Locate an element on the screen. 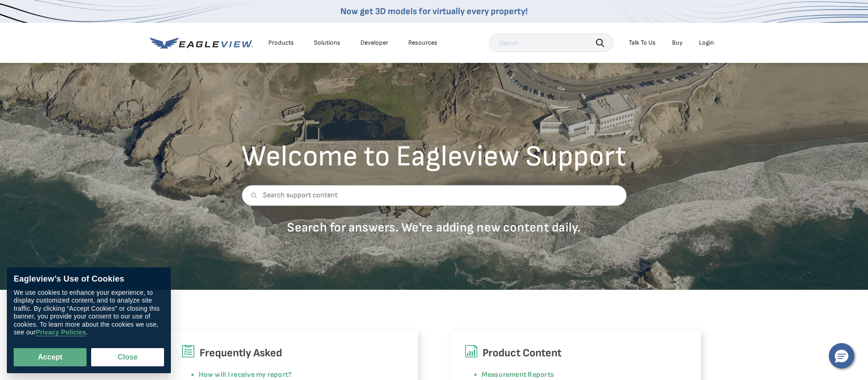  button: Accept is located at coordinates (50, 357).